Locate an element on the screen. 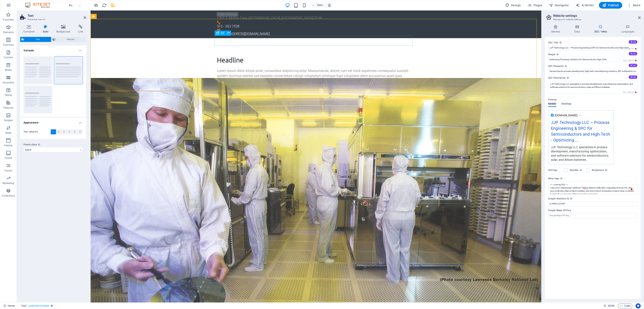  button: Text is located at coordinates (36, 39).